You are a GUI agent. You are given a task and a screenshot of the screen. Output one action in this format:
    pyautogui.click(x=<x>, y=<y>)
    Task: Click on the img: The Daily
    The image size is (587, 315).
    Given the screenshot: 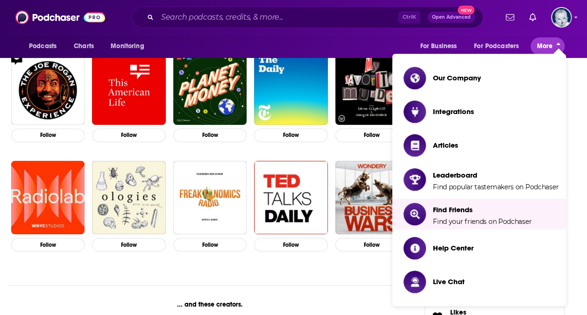 What is the action you would take?
    pyautogui.click(x=291, y=88)
    